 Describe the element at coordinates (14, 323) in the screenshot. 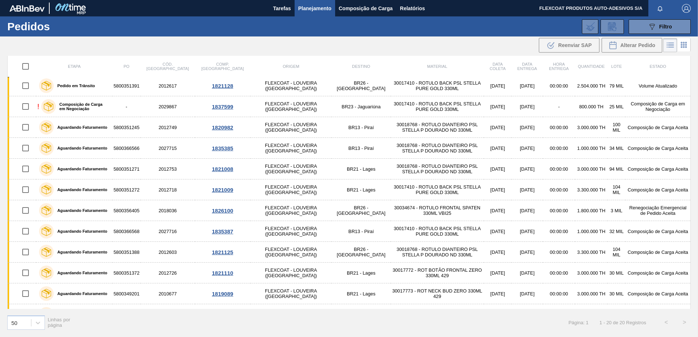

I see `div: 50` at that location.